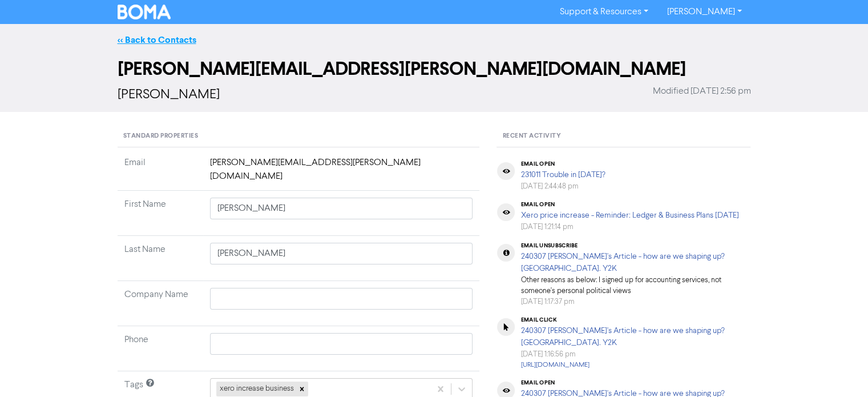  I want to click on td: Company Name, so click(160, 303).